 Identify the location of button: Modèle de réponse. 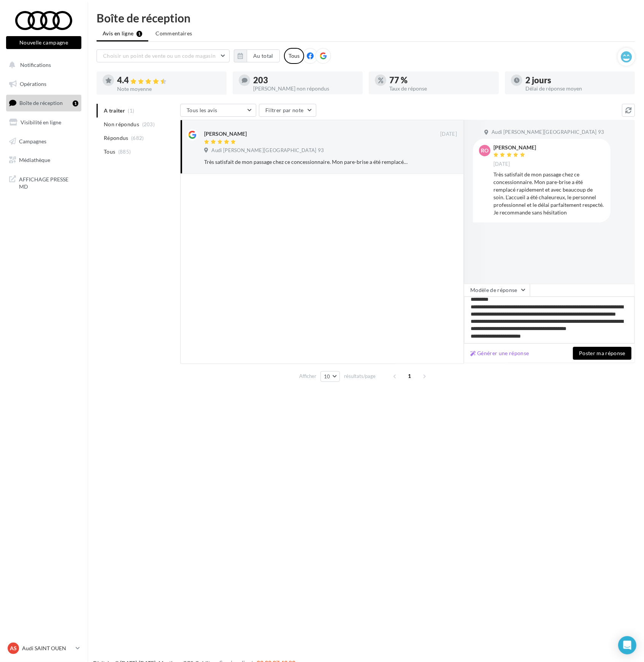
(497, 290).